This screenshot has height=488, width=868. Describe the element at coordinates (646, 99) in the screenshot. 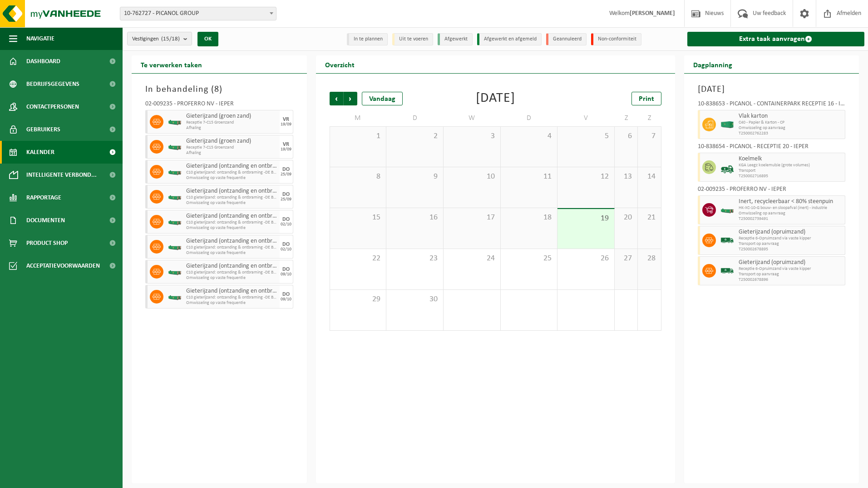

I see `a: Print` at that location.